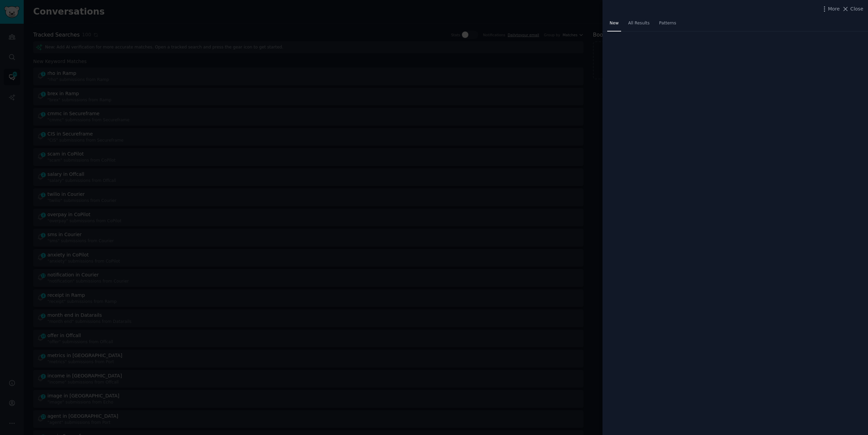  What do you see at coordinates (858, 9) in the screenshot?
I see `span: Close` at bounding box center [858, 9].